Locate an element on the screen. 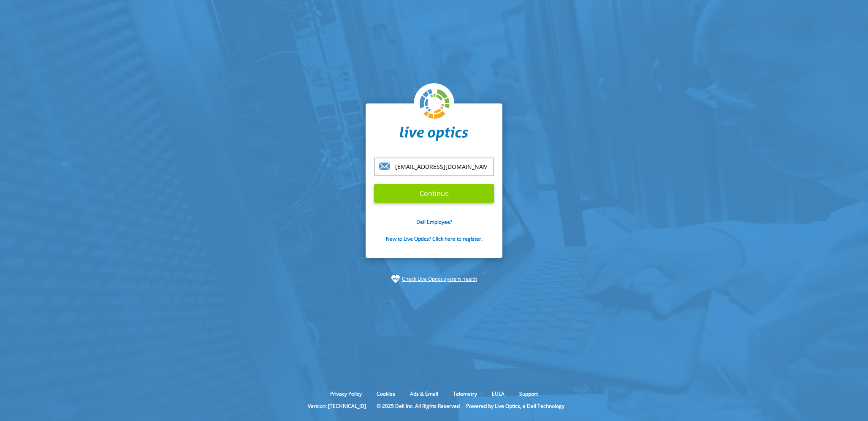  a: Ads & Email is located at coordinates (424, 394).